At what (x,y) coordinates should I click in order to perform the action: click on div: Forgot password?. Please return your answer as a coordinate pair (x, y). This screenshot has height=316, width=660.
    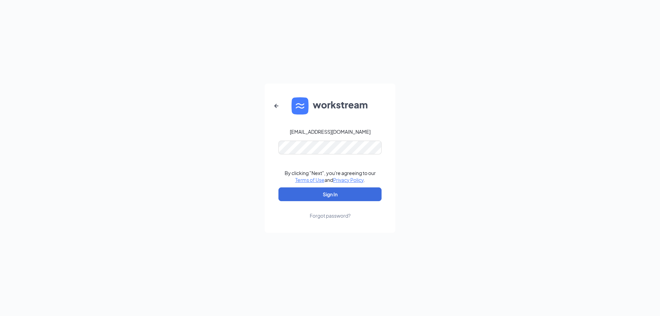
    Looking at the image, I should click on (330, 215).